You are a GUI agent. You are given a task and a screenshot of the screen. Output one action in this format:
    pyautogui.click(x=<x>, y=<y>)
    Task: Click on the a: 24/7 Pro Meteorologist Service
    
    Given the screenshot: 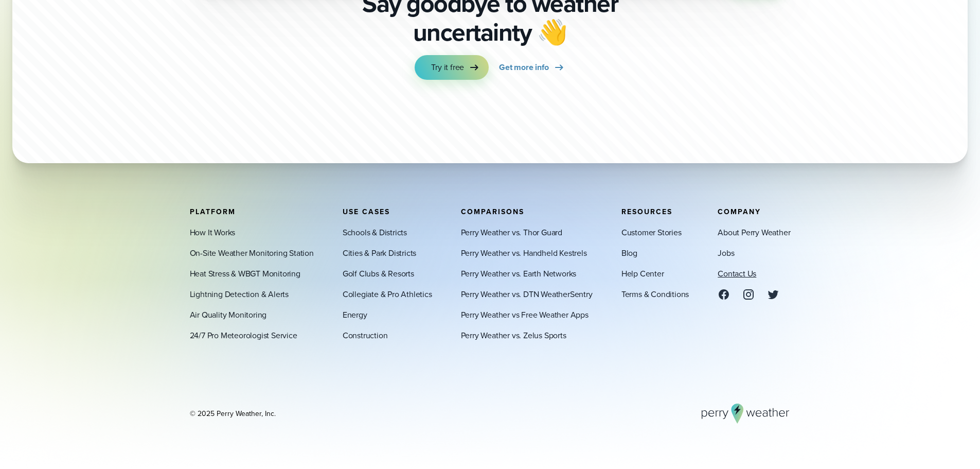 What is the action you would take?
    pyautogui.click(x=243, y=335)
    